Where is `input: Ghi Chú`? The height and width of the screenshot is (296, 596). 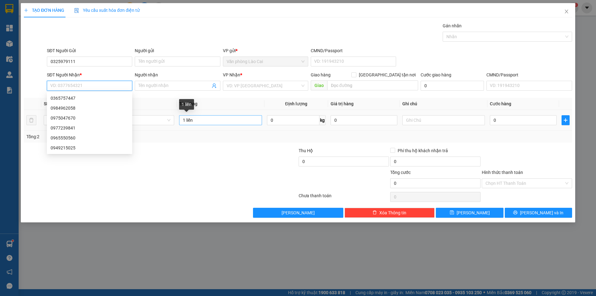 input: Ghi Chú is located at coordinates (444, 120).